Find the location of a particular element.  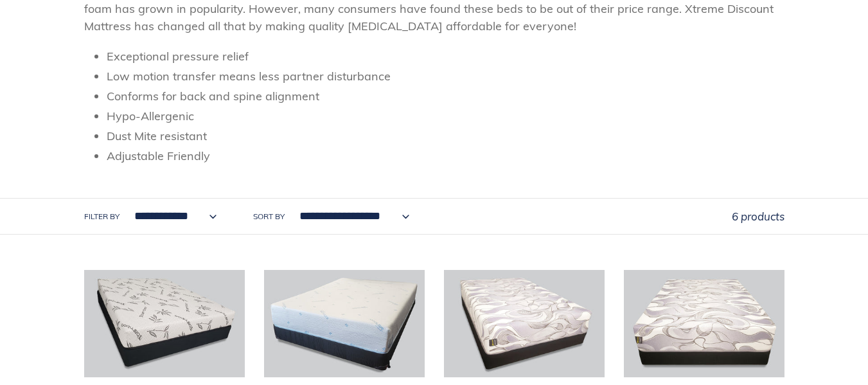

label: Filter by is located at coordinates (102, 217).